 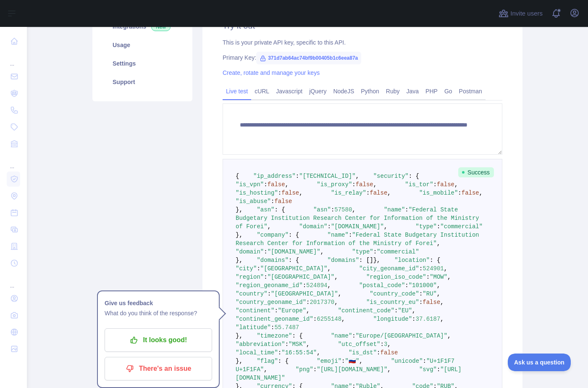 I want to click on span: "svg", so click(x=428, y=369).